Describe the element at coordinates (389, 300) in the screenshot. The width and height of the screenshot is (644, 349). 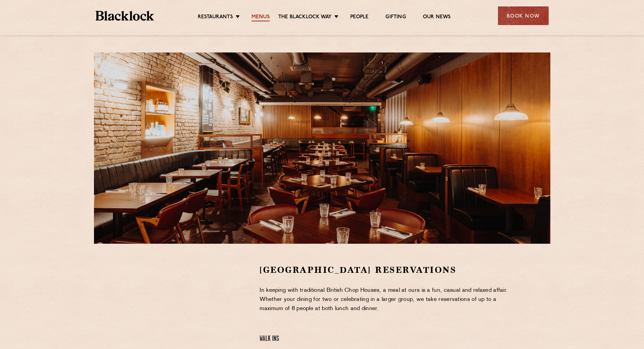
I see `p: In keeping with traditional British Chop Houses, a meal at ours is a fun, casual and relaxed affa...` at that location.